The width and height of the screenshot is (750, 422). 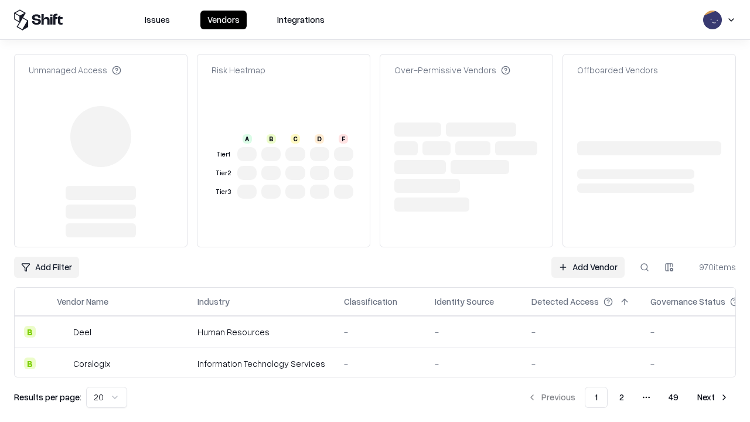 What do you see at coordinates (628, 397) in the screenshot?
I see `nav: pagination` at bounding box center [628, 397].